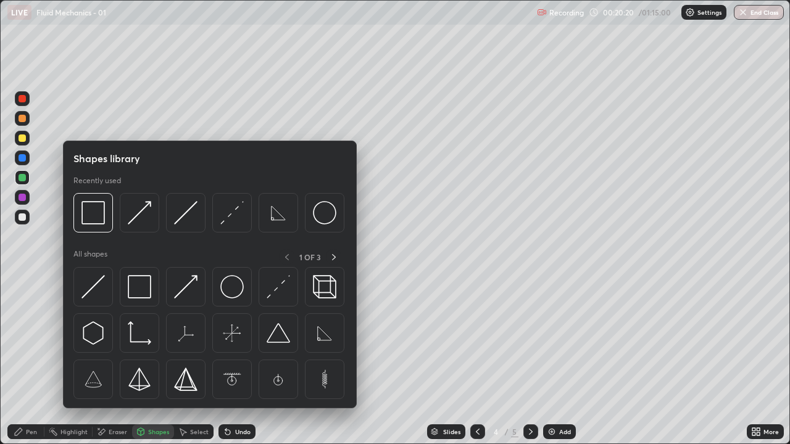 This screenshot has width=790, height=444. What do you see at coordinates (74, 432) in the screenshot?
I see `div: Highlight` at bounding box center [74, 432].